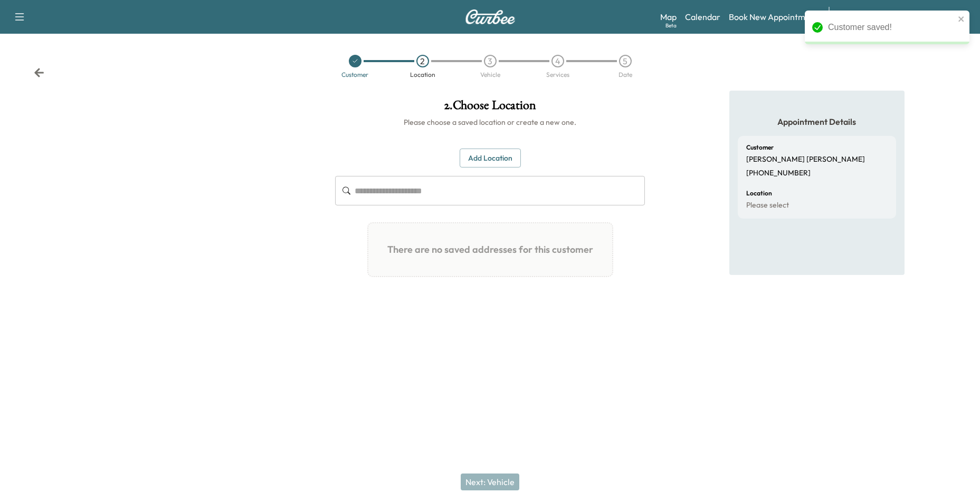 The height and width of the screenshot is (503, 980). What do you see at coordinates (558, 75) in the screenshot?
I see `div: Services` at bounding box center [558, 75].